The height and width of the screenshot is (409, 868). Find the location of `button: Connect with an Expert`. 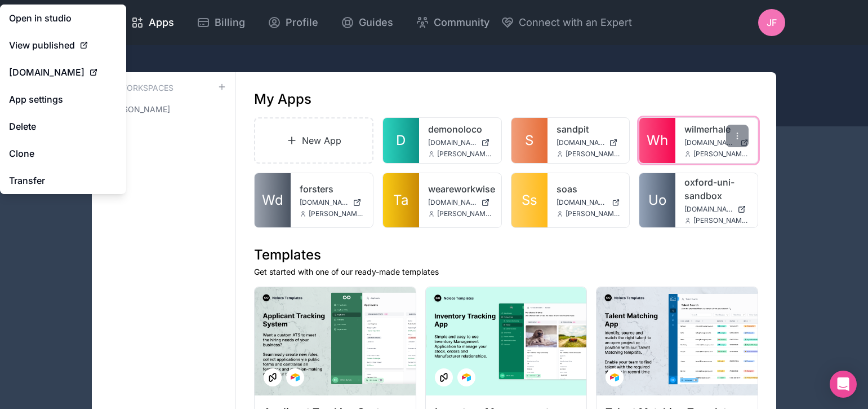

button: Connect with an Expert is located at coordinates (566, 22).